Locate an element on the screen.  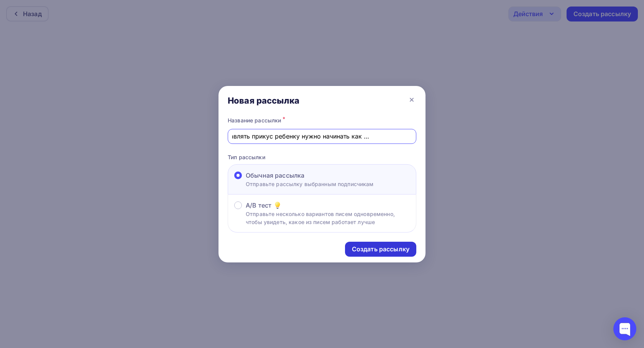
div: Название рассылки is located at coordinates (322, 120).